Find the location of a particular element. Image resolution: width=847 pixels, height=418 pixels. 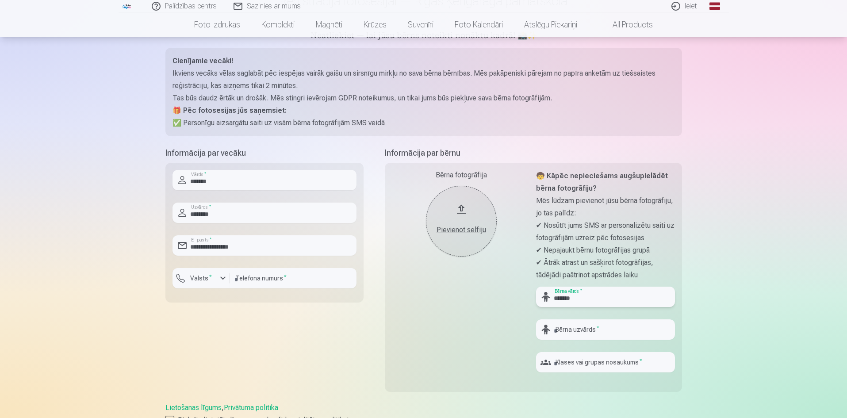

a: All products is located at coordinates (626, 25).